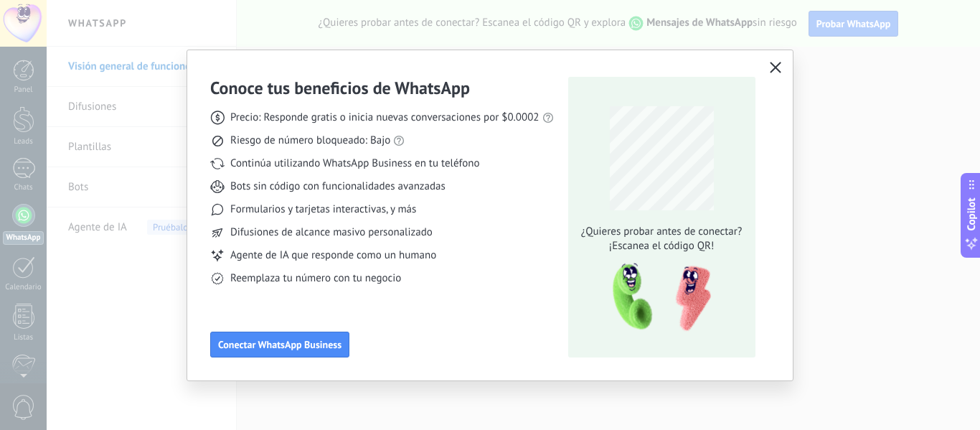  I want to click on span: Reemplaza tu número con tu negocio, so click(315, 279).